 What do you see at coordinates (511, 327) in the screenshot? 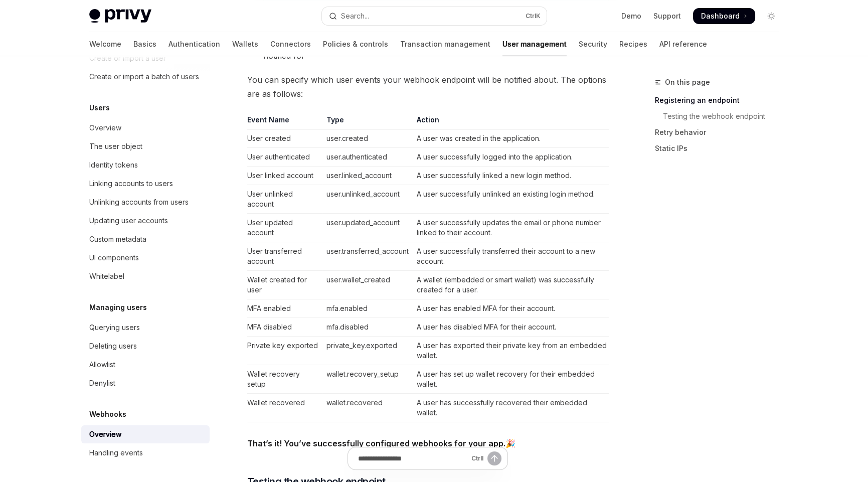
I see `td: A user has disabled MFA for their account.` at bounding box center [511, 327].